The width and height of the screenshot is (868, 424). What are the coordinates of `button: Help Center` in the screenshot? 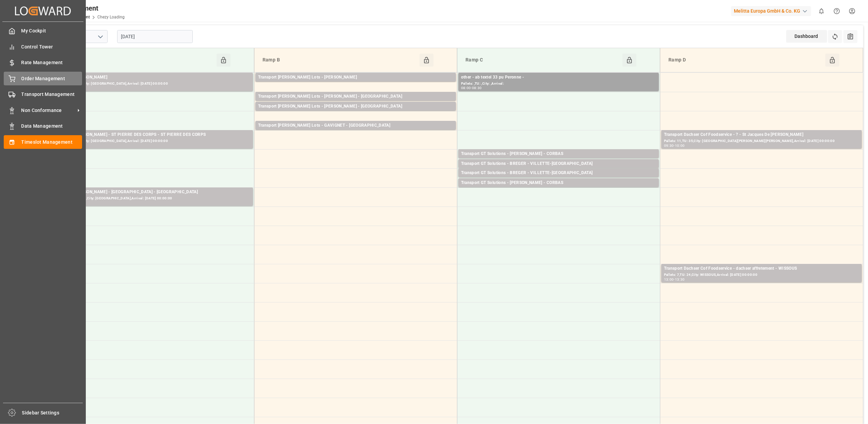 It's located at (837, 11).